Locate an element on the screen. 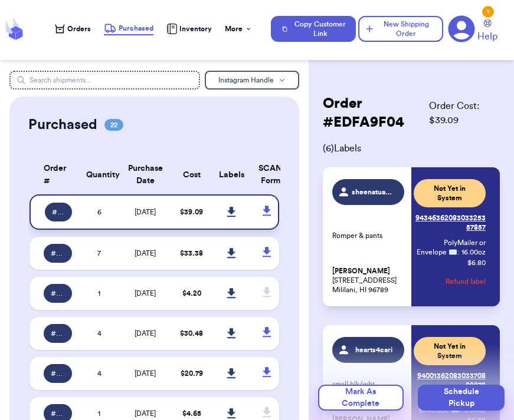 This screenshot has height=420, width=514. span: 6 is located at coordinates (99, 212).